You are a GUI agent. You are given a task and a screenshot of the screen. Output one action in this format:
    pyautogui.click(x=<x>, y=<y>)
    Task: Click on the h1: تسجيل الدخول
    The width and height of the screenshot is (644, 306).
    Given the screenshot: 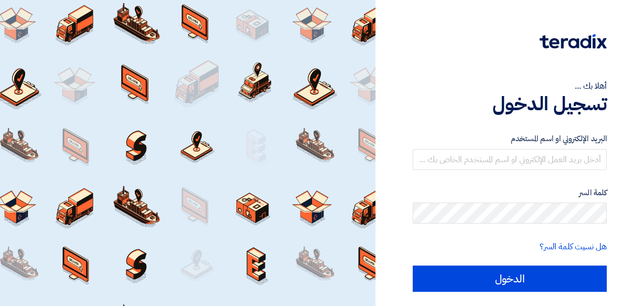 What is the action you would take?
    pyautogui.click(x=510, y=104)
    